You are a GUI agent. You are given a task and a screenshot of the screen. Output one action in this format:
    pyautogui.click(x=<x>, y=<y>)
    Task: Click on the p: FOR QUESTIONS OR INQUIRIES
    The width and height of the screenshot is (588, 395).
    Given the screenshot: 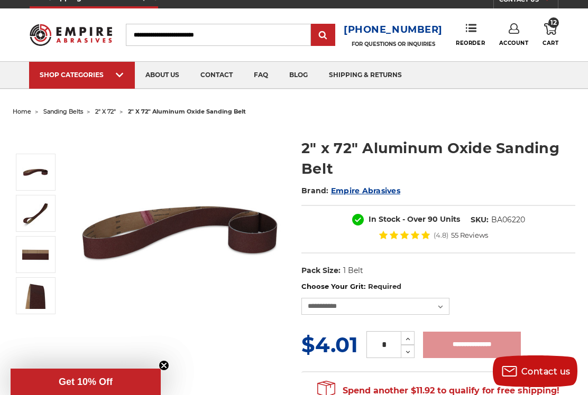 What is the action you would take?
    pyautogui.click(x=393, y=44)
    